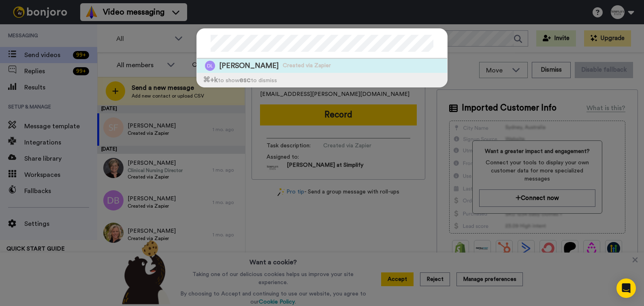 The width and height of the screenshot is (644, 306). What do you see at coordinates (245, 80) in the screenshot?
I see `span: esc` at bounding box center [245, 80].